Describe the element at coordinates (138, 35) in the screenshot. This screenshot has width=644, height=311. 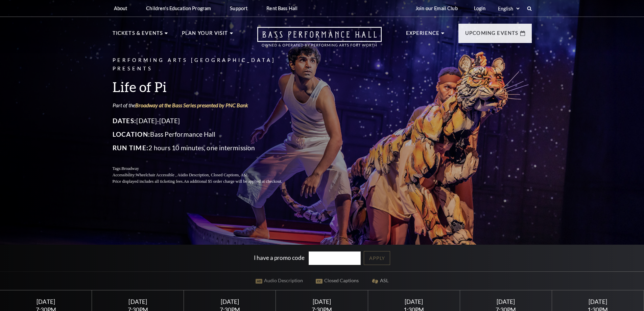
I see `p: Tickets & Events` at that location.